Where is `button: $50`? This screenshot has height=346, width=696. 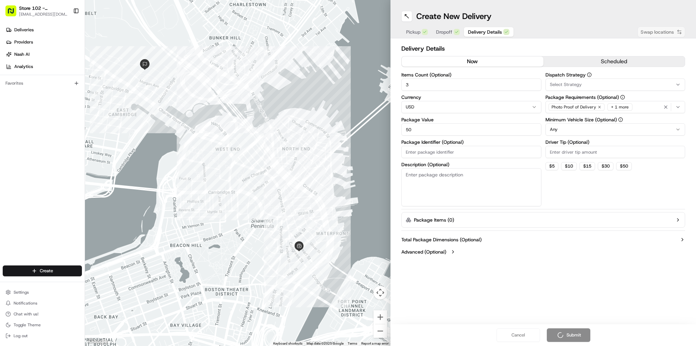
button: $50 is located at coordinates (624, 166).